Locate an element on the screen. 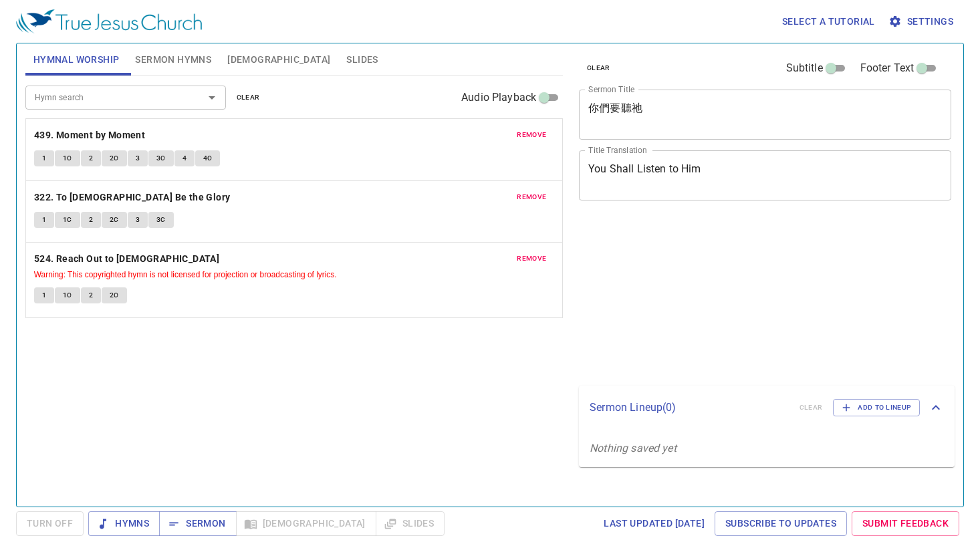 The image size is (980, 554). span: 4C is located at coordinates (208, 159).